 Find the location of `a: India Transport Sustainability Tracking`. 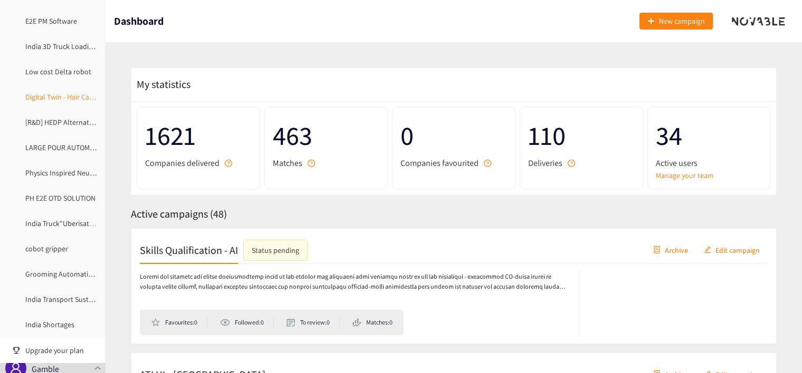

a: India Transport Sustainability Tracking is located at coordinates (85, 300).